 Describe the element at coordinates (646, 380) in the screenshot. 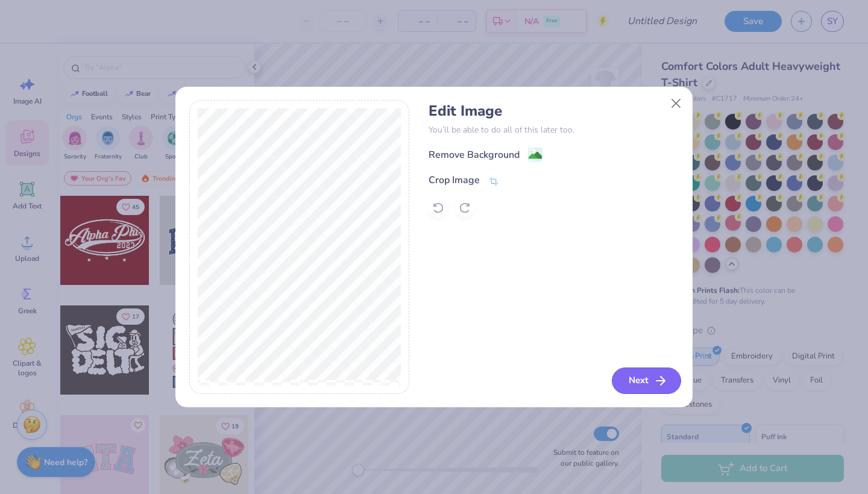

I see `button: Next` at that location.